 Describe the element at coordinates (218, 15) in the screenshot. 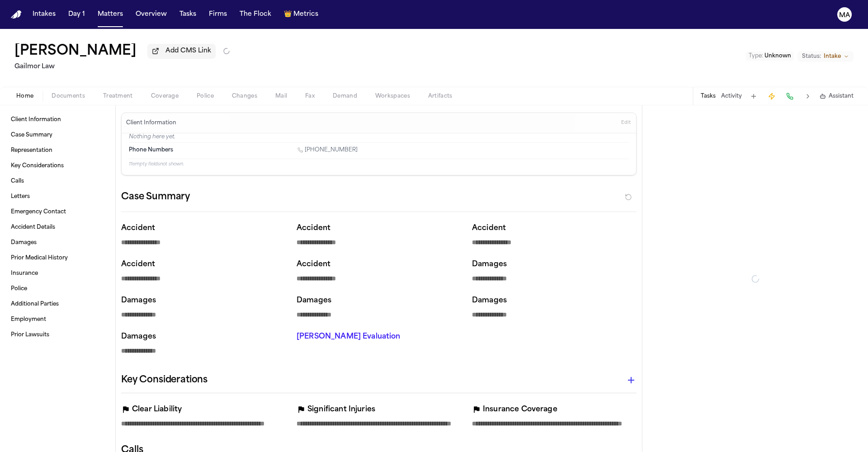

I see `a: Firms` at that location.